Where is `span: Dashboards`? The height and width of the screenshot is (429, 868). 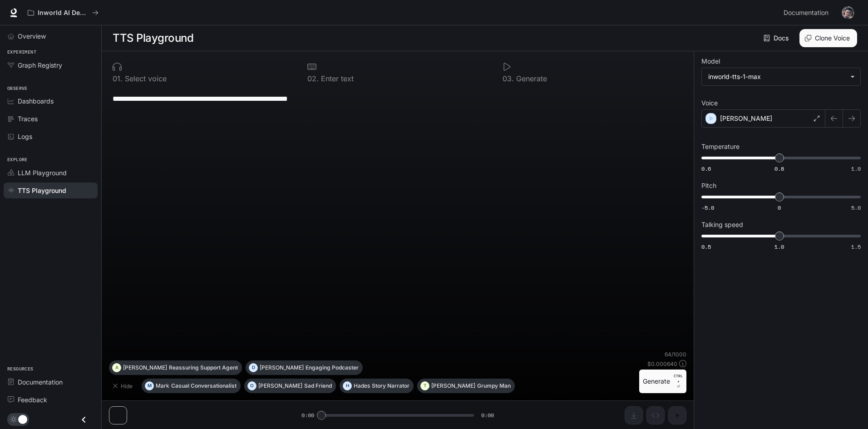 span: Dashboards is located at coordinates (36, 101).